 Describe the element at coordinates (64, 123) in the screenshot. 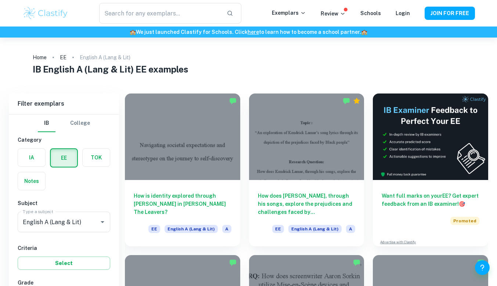

I see `div: Filter type choice` at that location.